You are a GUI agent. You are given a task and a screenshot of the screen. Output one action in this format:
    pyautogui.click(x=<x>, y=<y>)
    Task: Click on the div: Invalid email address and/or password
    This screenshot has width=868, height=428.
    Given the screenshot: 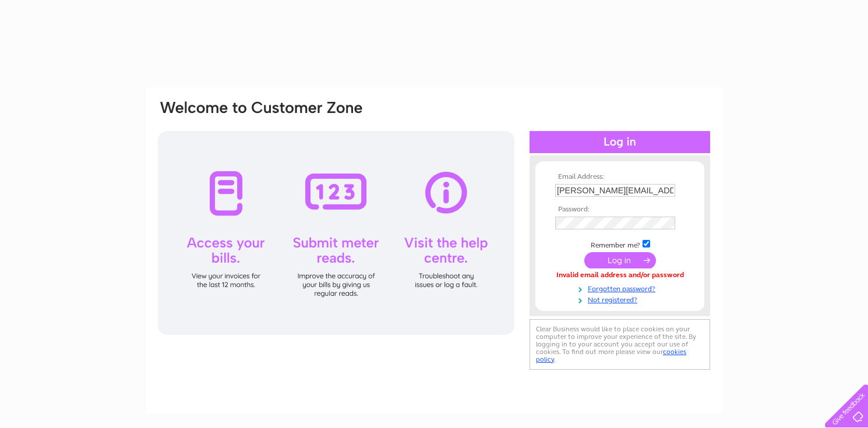 What is the action you would take?
    pyautogui.click(x=620, y=275)
    